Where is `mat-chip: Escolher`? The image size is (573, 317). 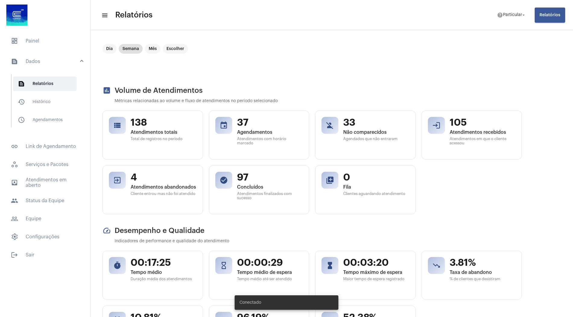 mat-chip: Escolher is located at coordinates (175, 49).